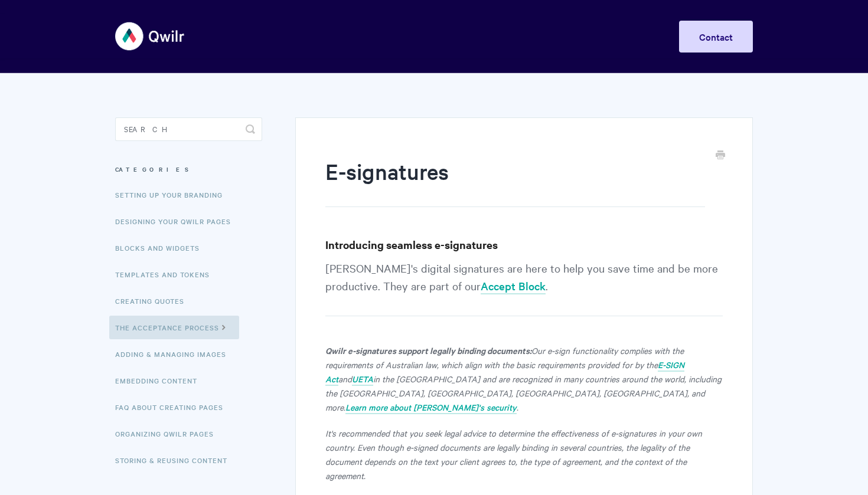 This screenshot has width=868, height=495. Describe the element at coordinates (154, 301) in the screenshot. I see `a: Creating Quotes` at that location.